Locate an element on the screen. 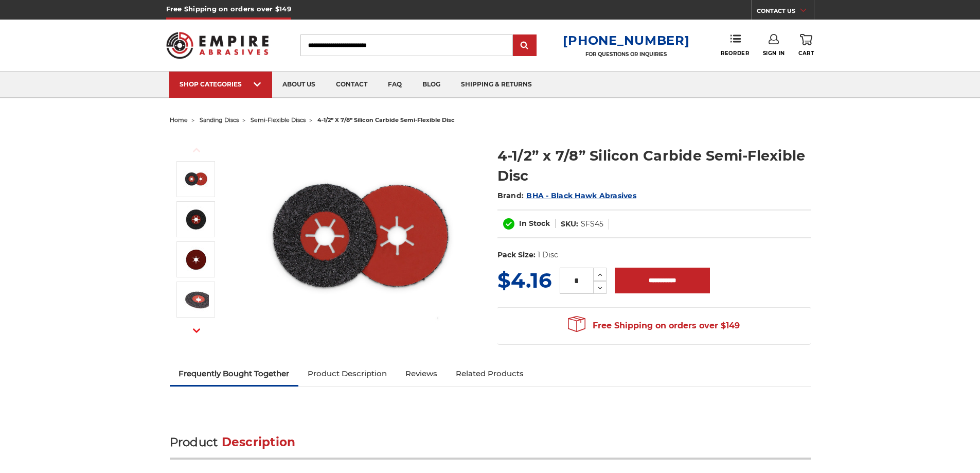  a: Product Description is located at coordinates (347, 374).